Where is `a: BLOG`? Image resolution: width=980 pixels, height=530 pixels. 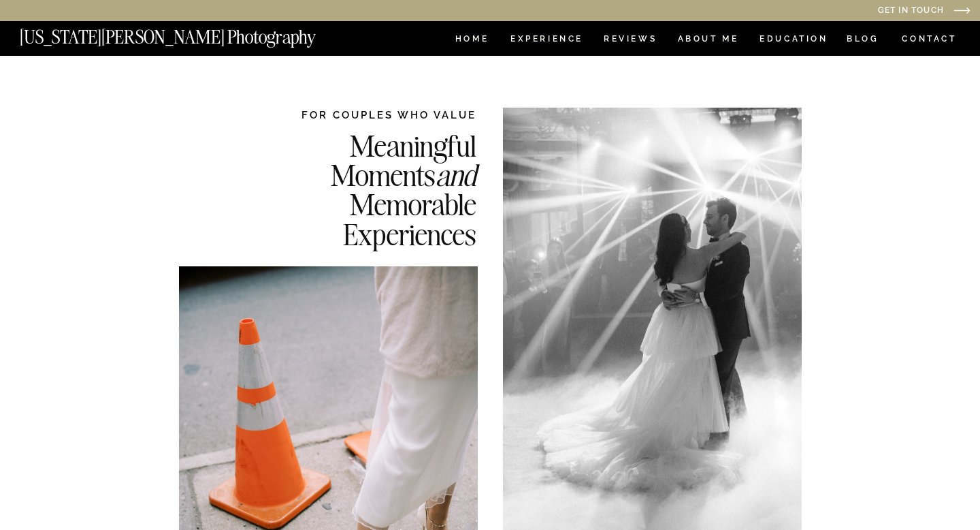 a: BLOG is located at coordinates (863, 41).